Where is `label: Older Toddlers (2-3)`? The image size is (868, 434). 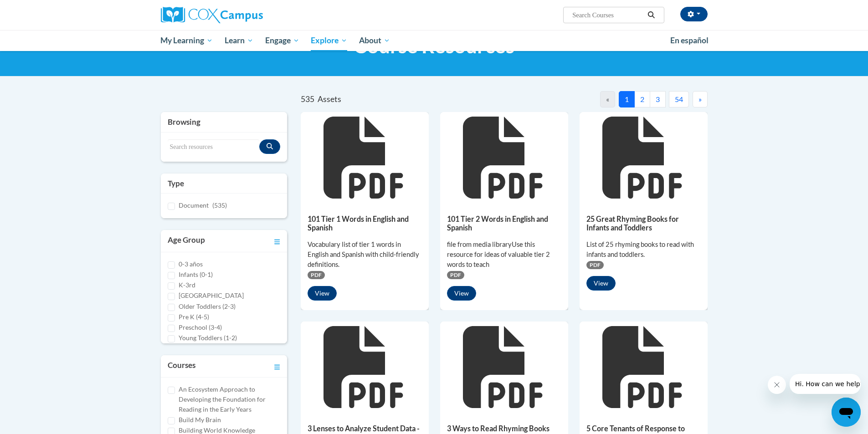
label: Older Toddlers (2-3) is located at coordinates (207, 307).